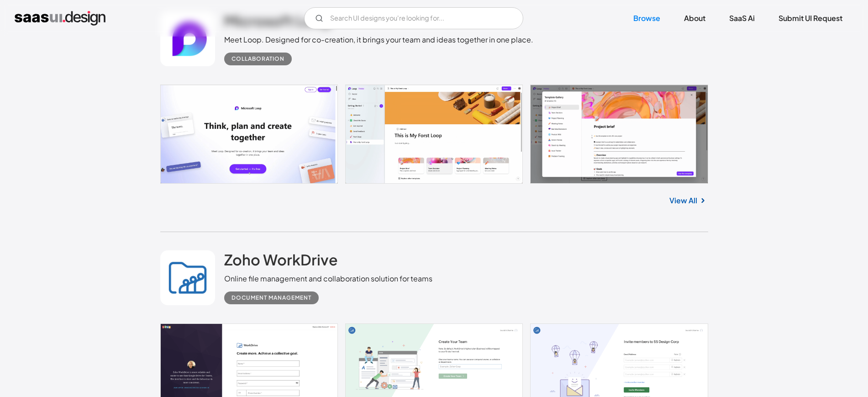 Image resolution: width=868 pixels, height=397 pixels. Describe the element at coordinates (742, 18) in the screenshot. I see `a: SaaS Ai` at that location.